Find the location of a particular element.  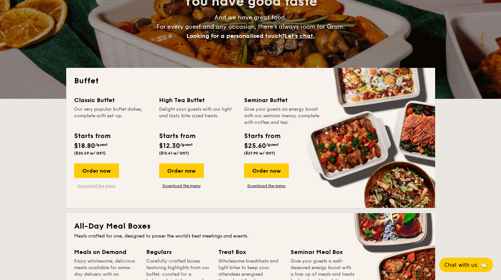

span: Looking for a personalised touch? is located at coordinates (236, 36).